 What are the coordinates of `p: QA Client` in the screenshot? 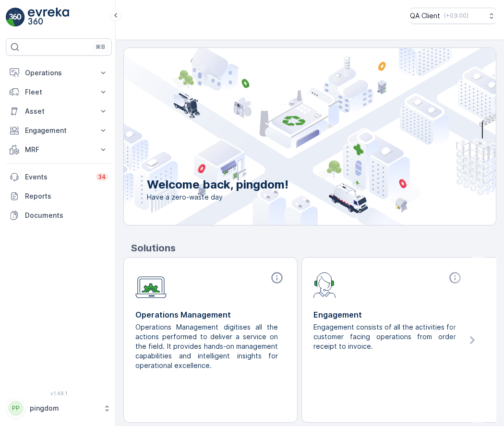 It's located at (425, 16).